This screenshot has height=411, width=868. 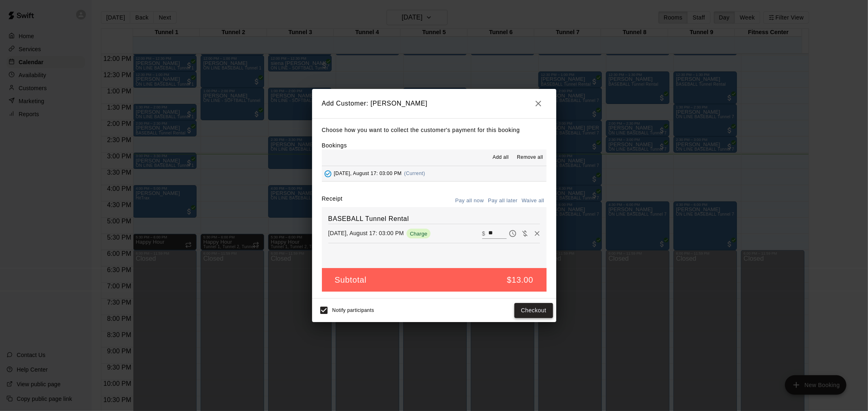 What do you see at coordinates (335, 146) in the screenshot?
I see `label: Bookings` at bounding box center [335, 146].